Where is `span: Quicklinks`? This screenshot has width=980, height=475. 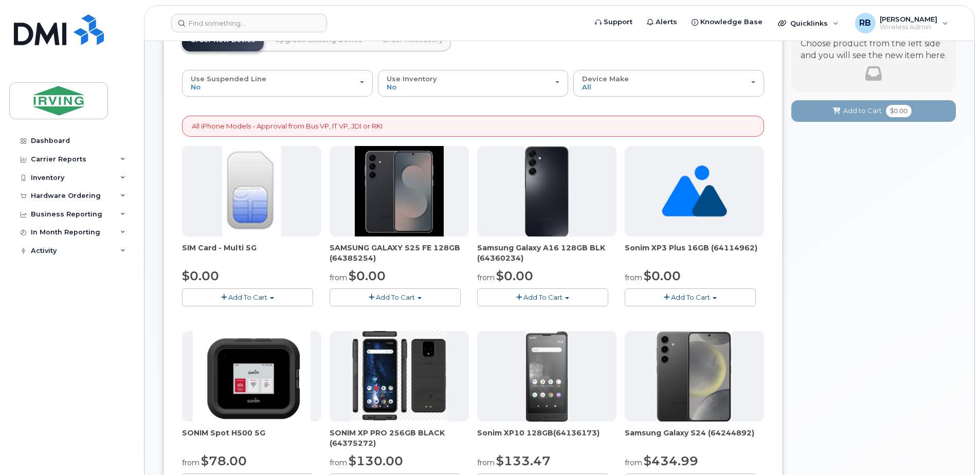 span: Quicklinks is located at coordinates (809, 23).